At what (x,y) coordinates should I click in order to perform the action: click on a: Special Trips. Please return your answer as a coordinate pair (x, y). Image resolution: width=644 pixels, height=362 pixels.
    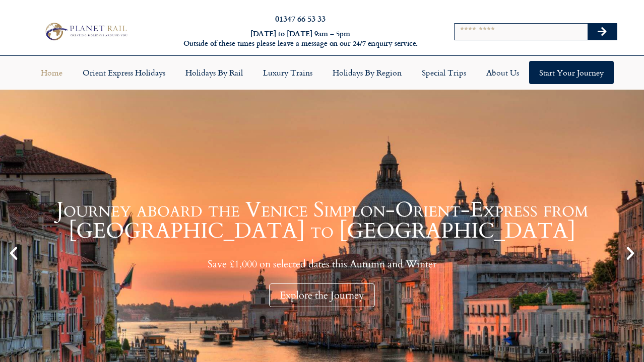
    Looking at the image, I should click on (444, 72).